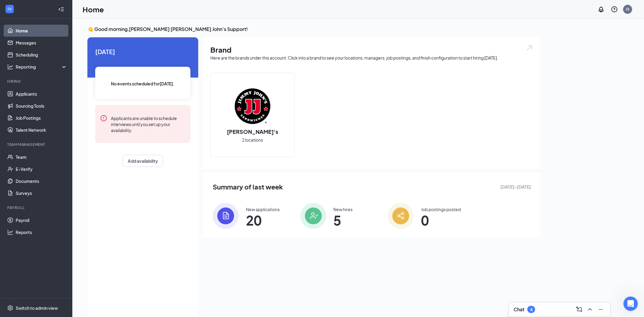  Describe the element at coordinates (601, 310) in the screenshot. I see `button: Minimize` at that location.